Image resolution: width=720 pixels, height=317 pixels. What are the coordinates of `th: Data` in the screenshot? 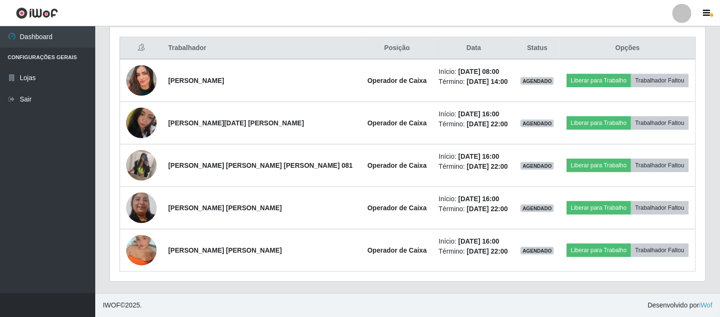 It's located at (474, 48).